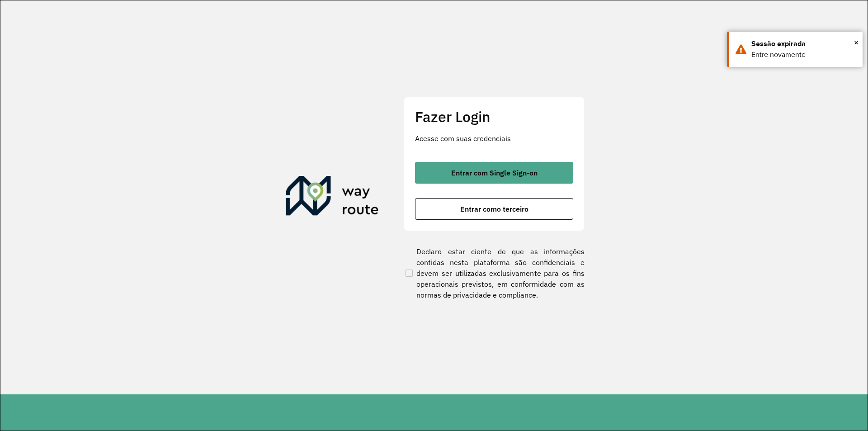 This screenshot has height=431, width=868. What do you see at coordinates (494, 117) in the screenshot?
I see `h2: Fazer Login` at bounding box center [494, 117].